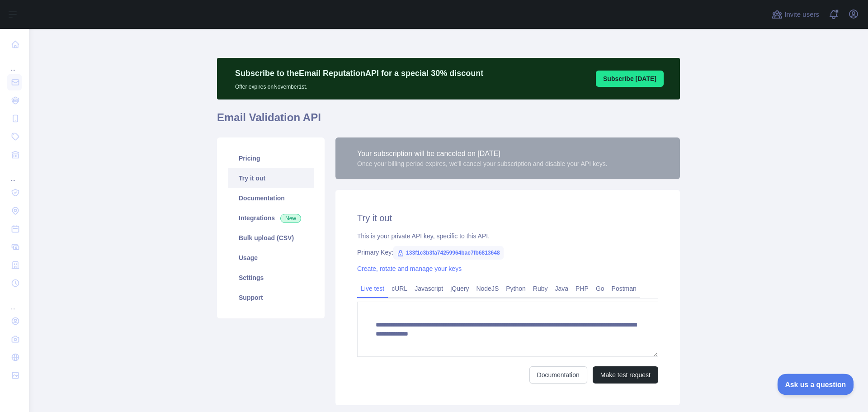  I want to click on span: Invite users, so click(802, 15).